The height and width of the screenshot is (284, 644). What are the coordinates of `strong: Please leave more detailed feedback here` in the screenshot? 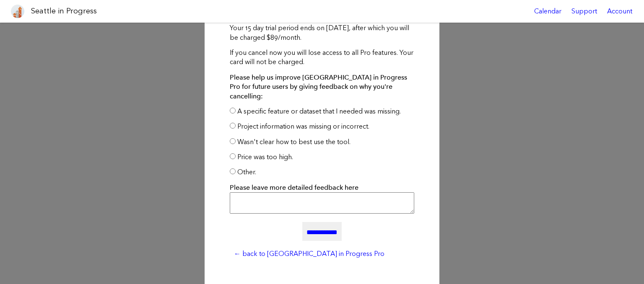 It's located at (294, 187).